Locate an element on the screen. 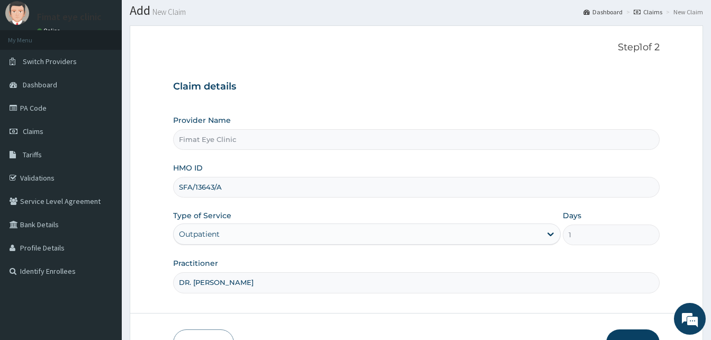 The image size is (711, 340). label: HMO ID is located at coordinates (188, 168).